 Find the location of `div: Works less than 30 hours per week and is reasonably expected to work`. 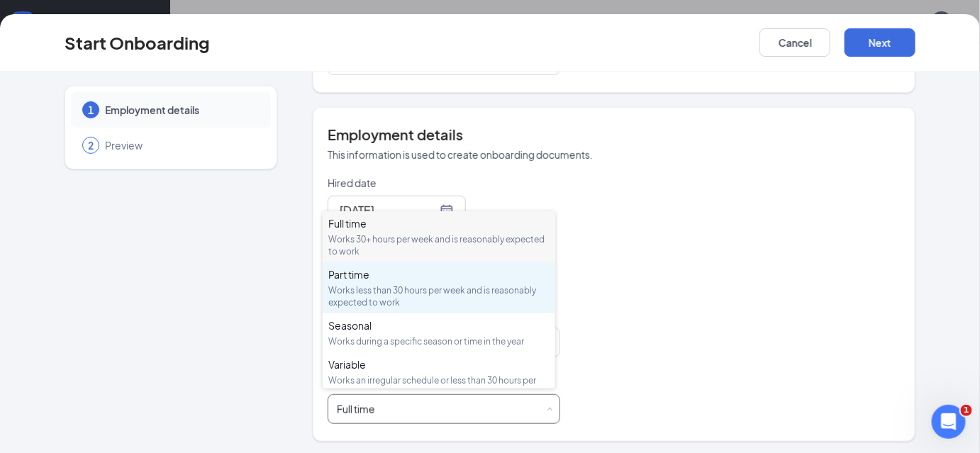

div: Works less than 30 hours per week and is reasonably expected to work is located at coordinates (439, 296).